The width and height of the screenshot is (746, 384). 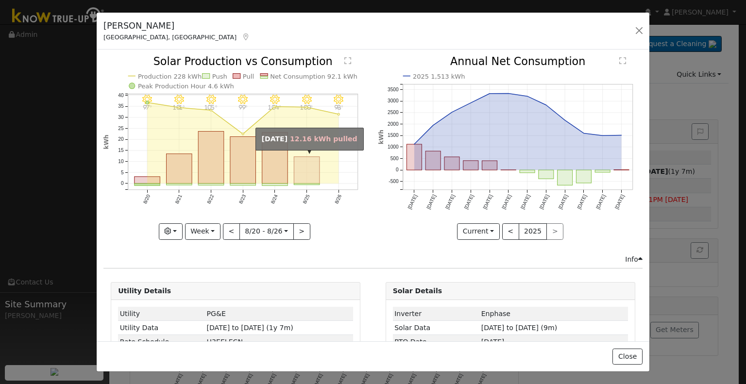 What do you see at coordinates (106, 142) in the screenshot?
I see `text: kWh` at bounding box center [106, 142].